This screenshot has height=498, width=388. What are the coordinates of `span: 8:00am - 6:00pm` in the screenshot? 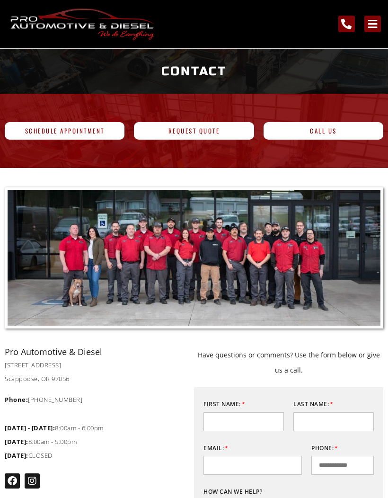 It's located at (54, 428).